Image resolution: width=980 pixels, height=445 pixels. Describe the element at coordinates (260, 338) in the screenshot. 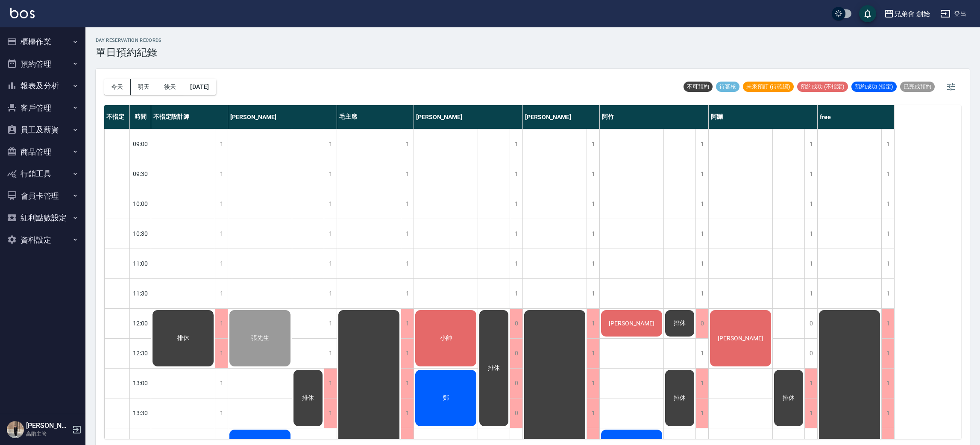

I see `span: 張先生` at that location.